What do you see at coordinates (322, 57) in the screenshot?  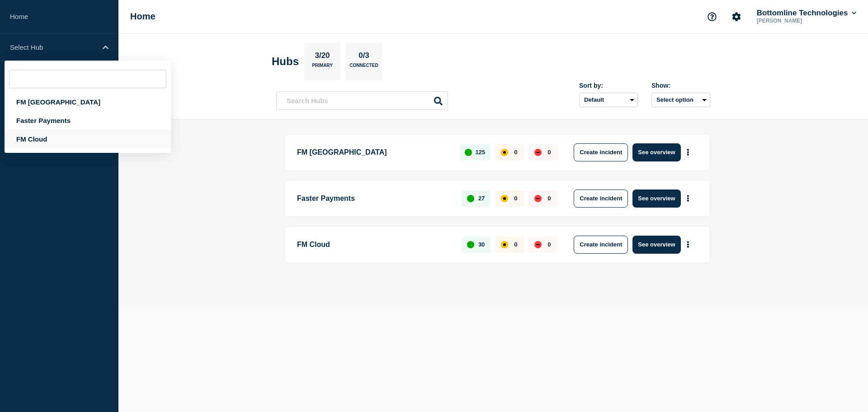 I see `p: 3/20` at bounding box center [322, 57].